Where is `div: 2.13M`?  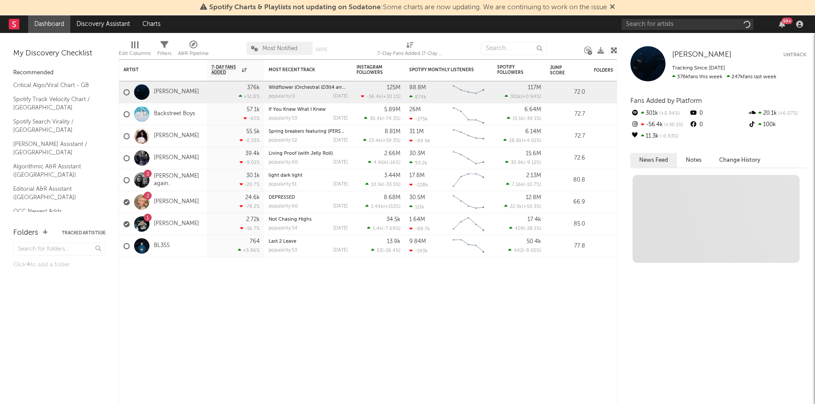
div: 2.13M is located at coordinates (534, 175).